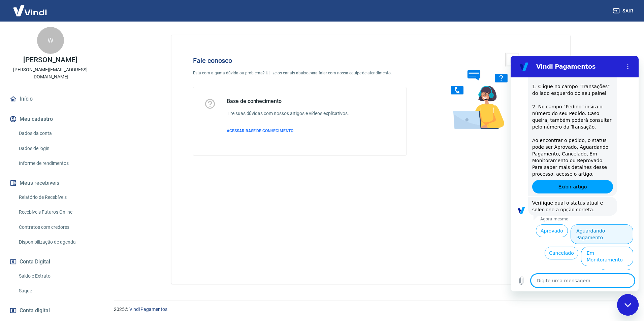  Describe the element at coordinates (50, 119) in the screenshot. I see `button: Meu cadastro` at that location.